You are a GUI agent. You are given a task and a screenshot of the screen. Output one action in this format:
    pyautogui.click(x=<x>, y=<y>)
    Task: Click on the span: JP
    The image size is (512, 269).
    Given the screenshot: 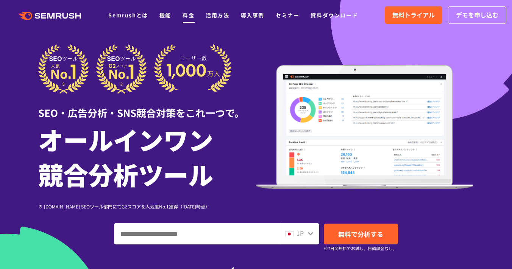 What is the action you would take?
    pyautogui.click(x=300, y=233)
    